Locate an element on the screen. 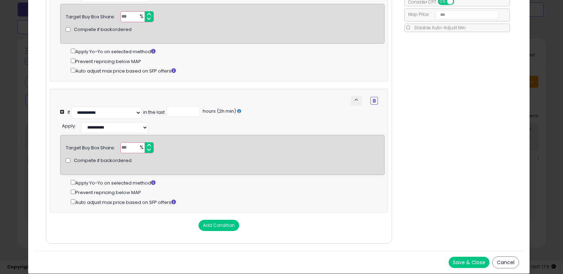  span: Disable Auto-Adjust Min is located at coordinates (438, 27).